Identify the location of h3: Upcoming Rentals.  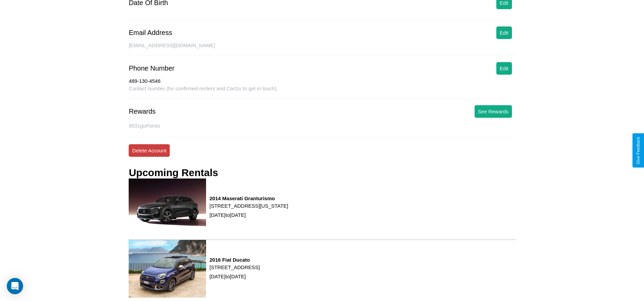
(173, 173).